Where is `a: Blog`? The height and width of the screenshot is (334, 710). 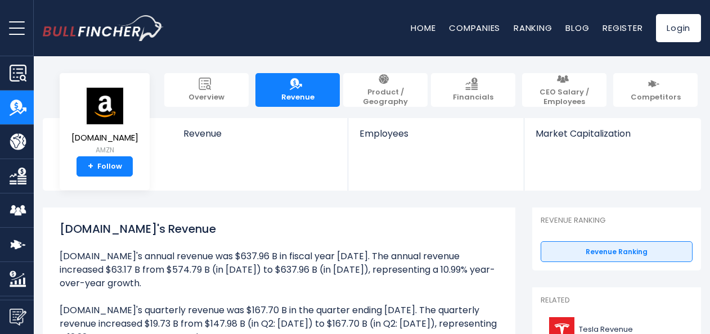
a: Blog is located at coordinates (577, 28).